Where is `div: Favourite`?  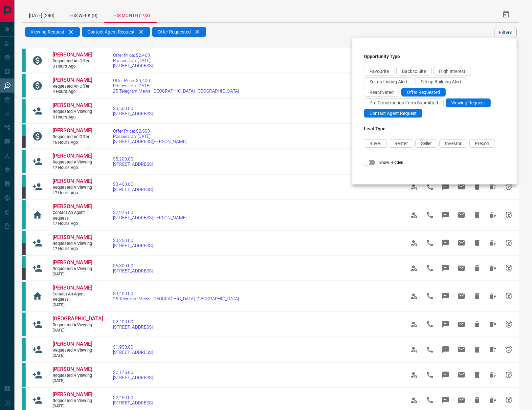
div: Favourite is located at coordinates (379, 71).